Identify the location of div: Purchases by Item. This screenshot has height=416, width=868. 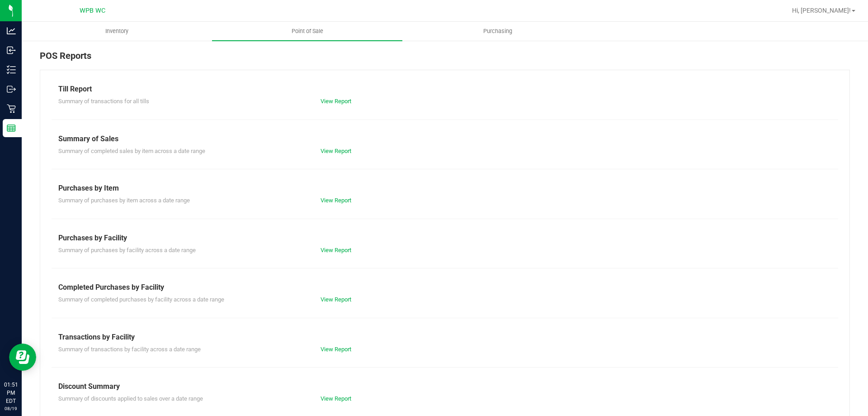
(445, 188).